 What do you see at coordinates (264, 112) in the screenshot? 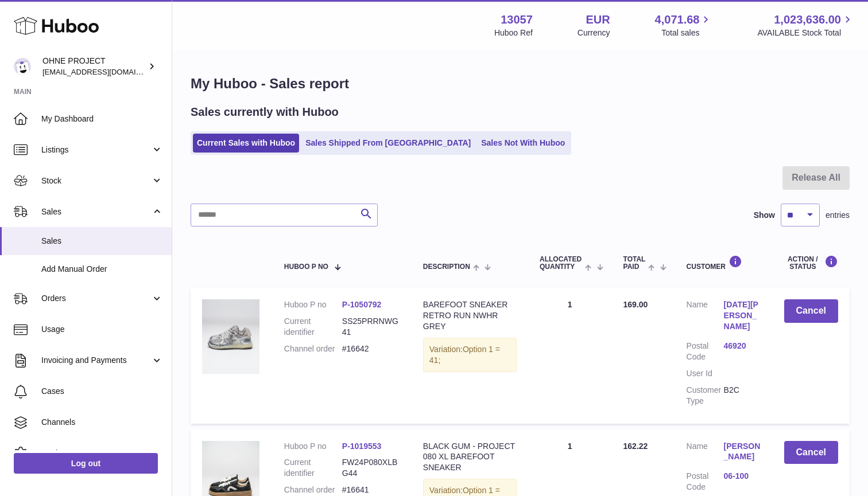
I see `h2: Sales currently with Huboo` at bounding box center [264, 112].